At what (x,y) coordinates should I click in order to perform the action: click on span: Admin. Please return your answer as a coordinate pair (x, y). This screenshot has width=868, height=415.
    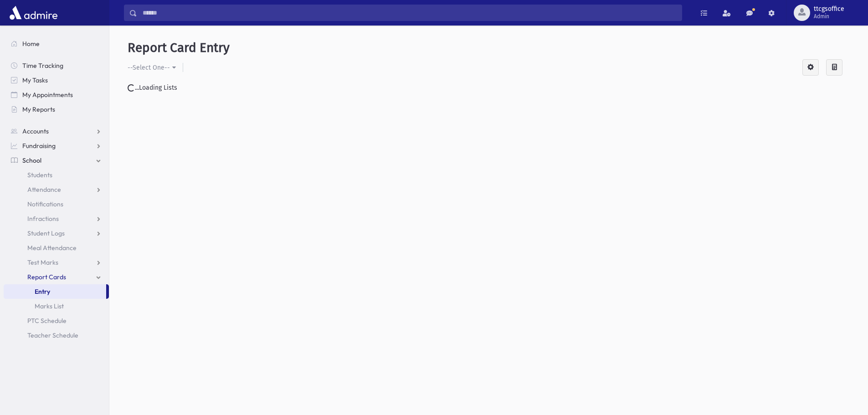
    Looking at the image, I should click on (829, 16).